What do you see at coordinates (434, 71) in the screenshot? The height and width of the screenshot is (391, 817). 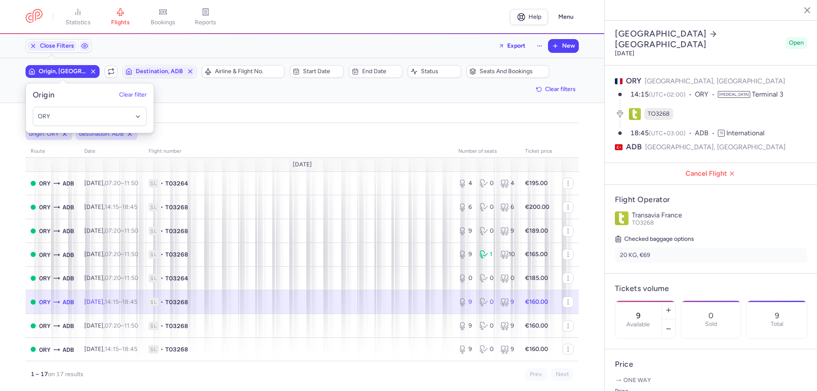 I see `button: Status` at bounding box center [434, 71].